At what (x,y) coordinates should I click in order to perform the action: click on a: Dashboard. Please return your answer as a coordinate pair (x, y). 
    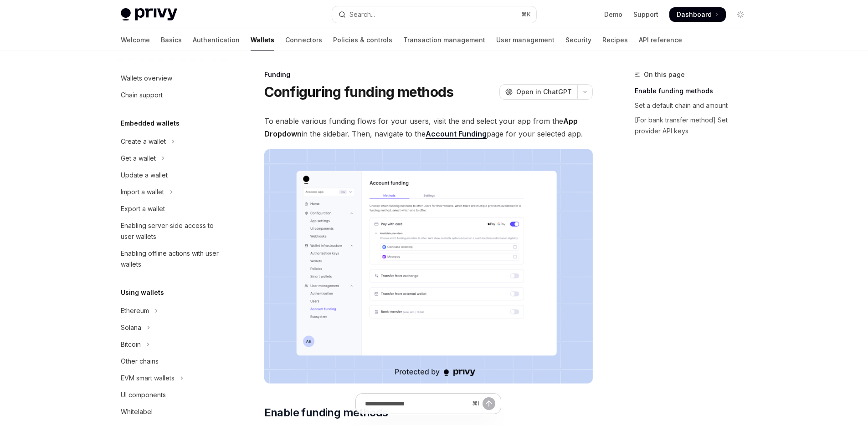
    Looking at the image, I should click on (698, 14).